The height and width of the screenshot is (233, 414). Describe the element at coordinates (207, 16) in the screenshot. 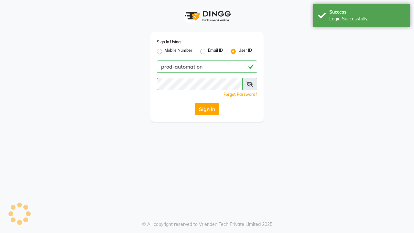

I see `img: logo1.svg` at that location.